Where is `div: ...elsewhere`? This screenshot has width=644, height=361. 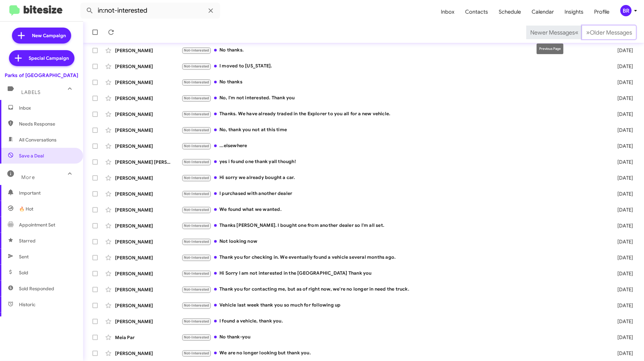 div: ...elsewhere is located at coordinates (394, 146).